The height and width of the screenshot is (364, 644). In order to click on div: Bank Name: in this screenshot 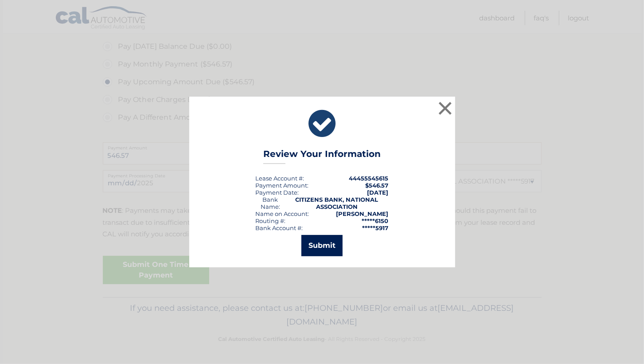, I will do `click(270, 203)`.